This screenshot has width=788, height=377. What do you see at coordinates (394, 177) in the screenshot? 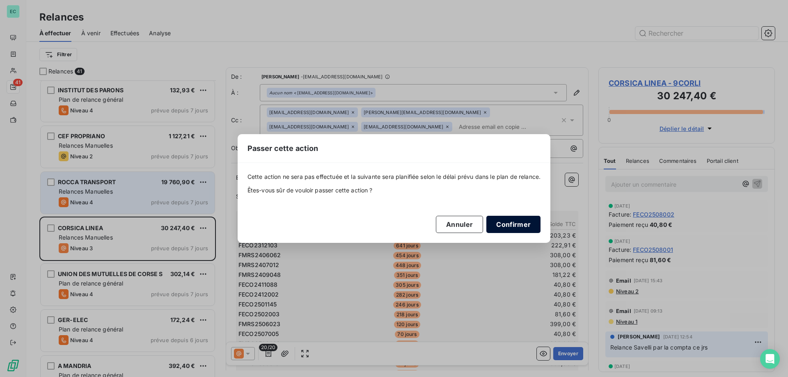
I see `span: Cette action ne sera pas effectuée et la suivante sera planifiée selon le délai prévu dans le pla...` at bounding box center [394, 177].